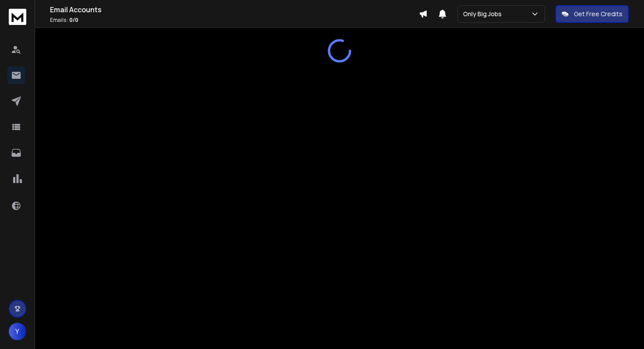 This screenshot has height=349, width=644. What do you see at coordinates (17, 16) in the screenshot?
I see `img: logo` at bounding box center [17, 16].